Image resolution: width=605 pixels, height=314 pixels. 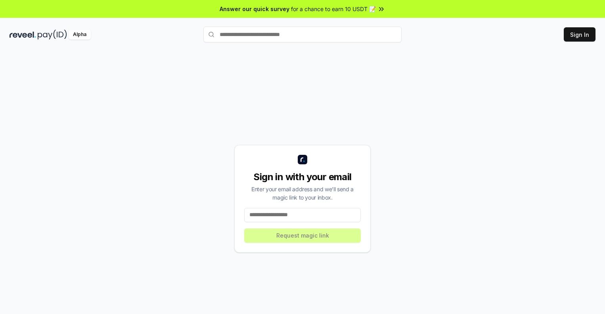 I want to click on div: Alpha, so click(x=80, y=34).